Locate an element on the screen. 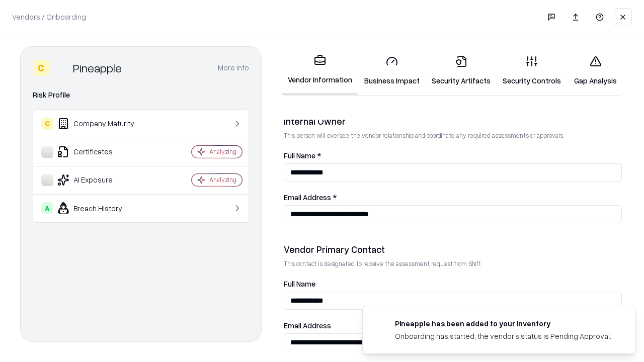 This screenshot has height=362, width=644. div: Breach History is located at coordinates (101, 208).